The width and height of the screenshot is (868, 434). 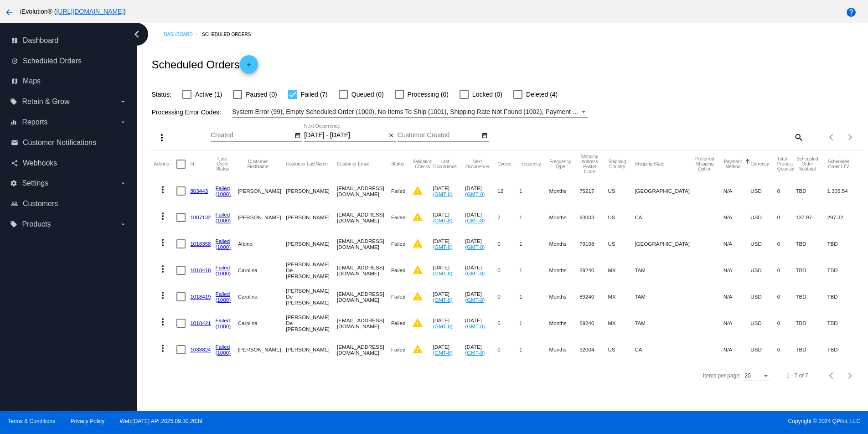 I want to click on span: Webhooks, so click(x=40, y=163).